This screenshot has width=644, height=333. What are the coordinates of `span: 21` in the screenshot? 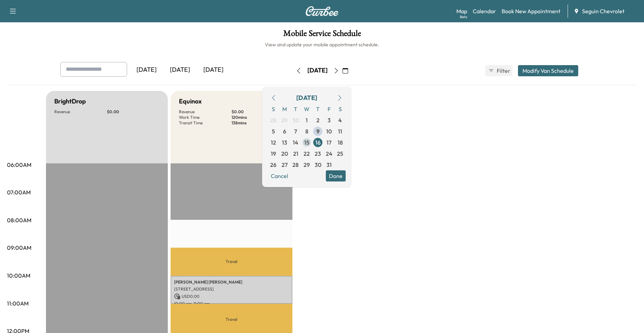 It's located at (296, 154).